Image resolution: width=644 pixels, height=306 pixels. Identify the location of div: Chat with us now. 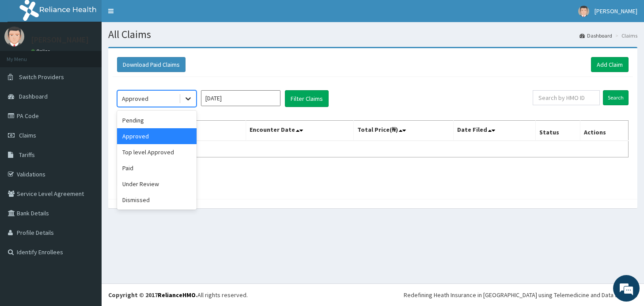
(97, 55).